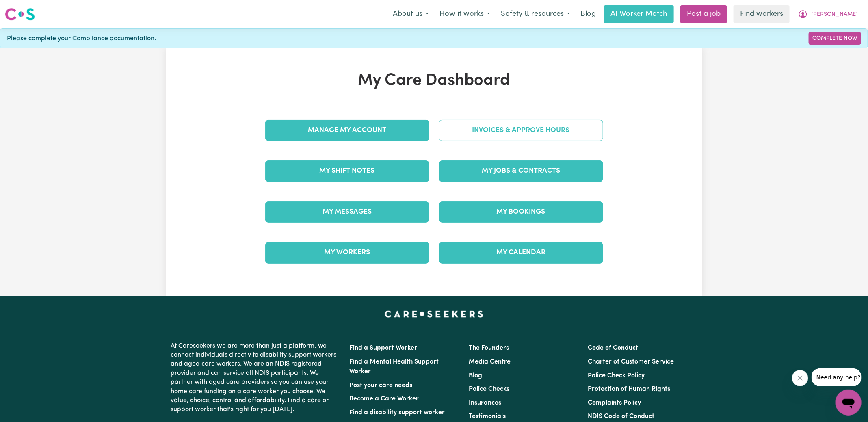 This screenshot has width=868, height=422. I want to click on a: Complaints Policy, so click(614, 403).